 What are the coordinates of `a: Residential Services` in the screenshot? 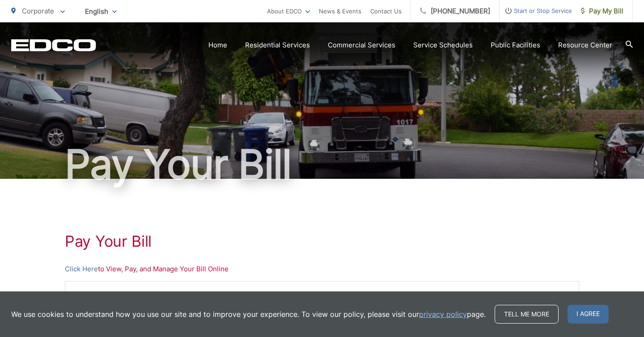 It's located at (277, 45).